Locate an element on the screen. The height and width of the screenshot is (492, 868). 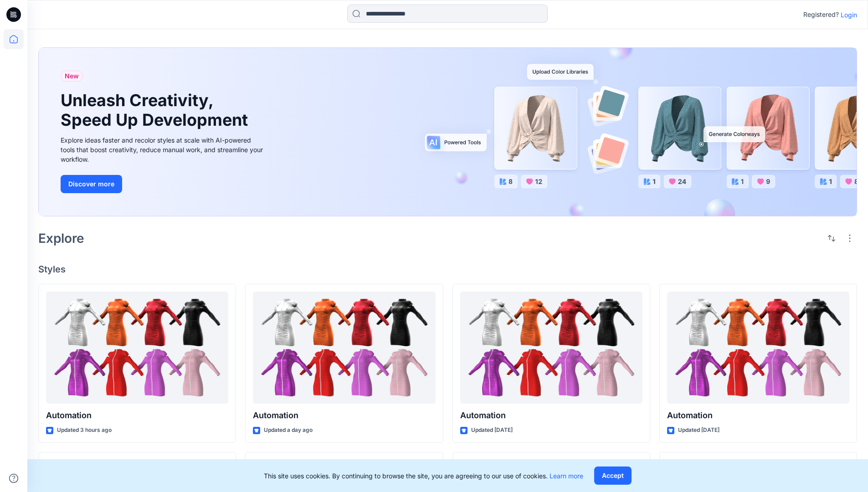
p: Updated a day ago is located at coordinates (288, 430).